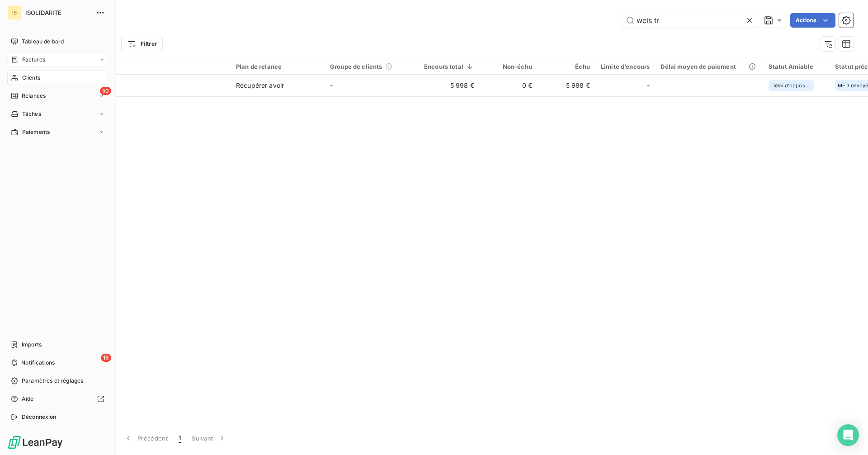  I want to click on a: Factures, so click(57, 59).